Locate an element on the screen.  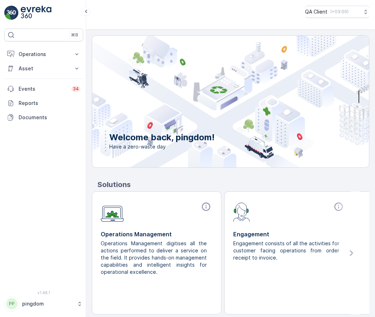
p: Engagement consists of all the activities for customer facing operations from order receipt to in... is located at coordinates (286, 250).